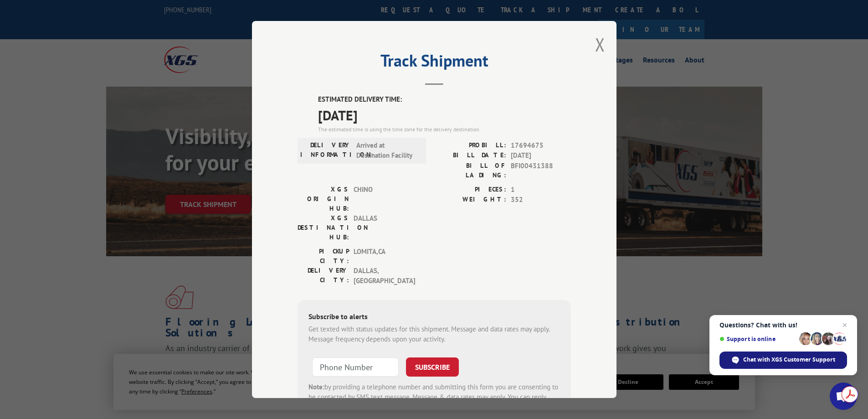 The width and height of the screenshot is (868, 419). Describe the element at coordinates (783, 360) in the screenshot. I see `div: Chat with XGS Customer Support` at that location.